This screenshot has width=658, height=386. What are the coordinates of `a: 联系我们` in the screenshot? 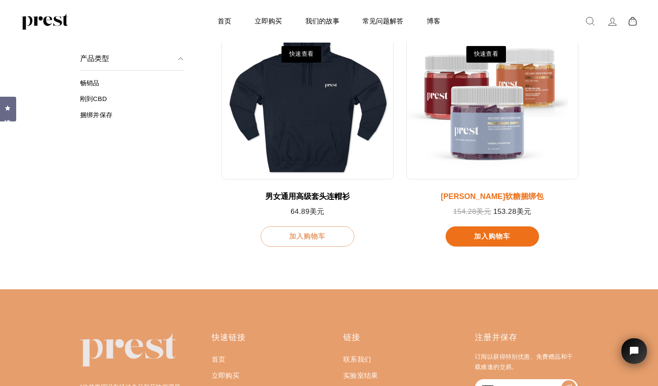 It's located at (357, 360).